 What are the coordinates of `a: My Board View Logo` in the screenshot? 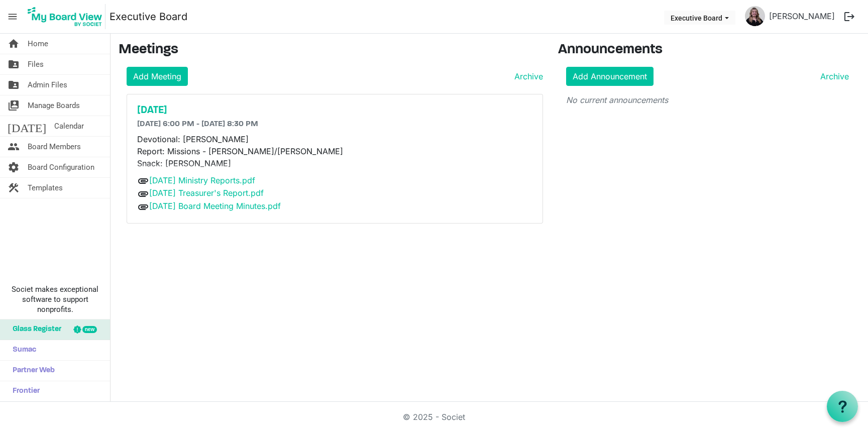 It's located at (66, 16).